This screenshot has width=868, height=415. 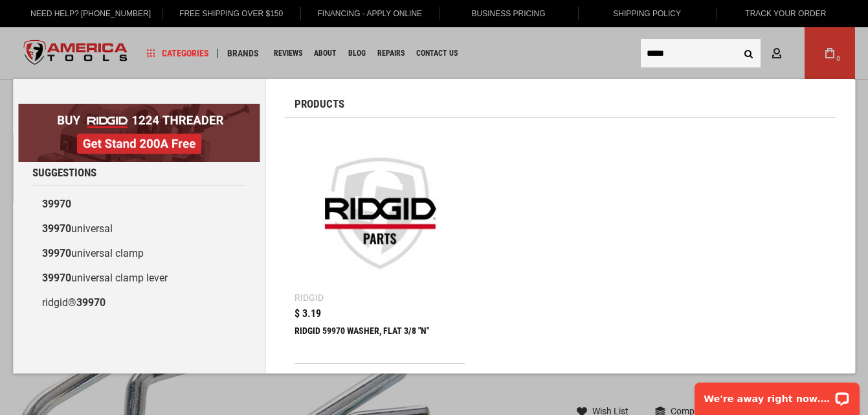 I want to click on p: We're away right now. Please check back later!, so click(x=82, y=24).